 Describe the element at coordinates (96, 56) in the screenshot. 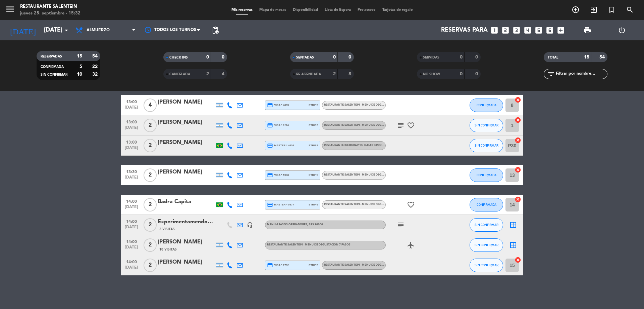

I see `strong: 54` at that location.